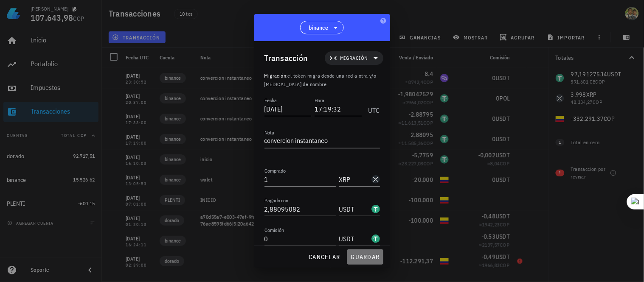  Describe the element at coordinates (324, 257) in the screenshot. I see `button: cancelar` at that location.